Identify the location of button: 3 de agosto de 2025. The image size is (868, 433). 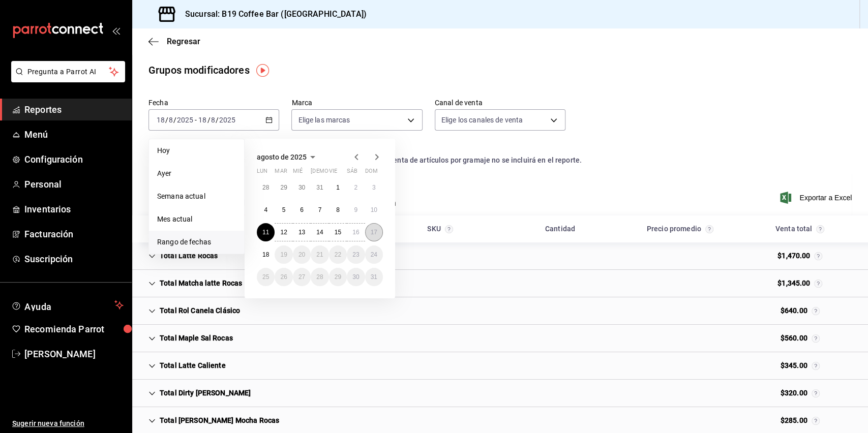
(374, 188).